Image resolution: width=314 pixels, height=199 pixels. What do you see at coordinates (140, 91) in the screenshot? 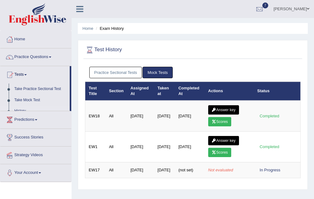
I see `th: Assigned At` at bounding box center [140, 91].